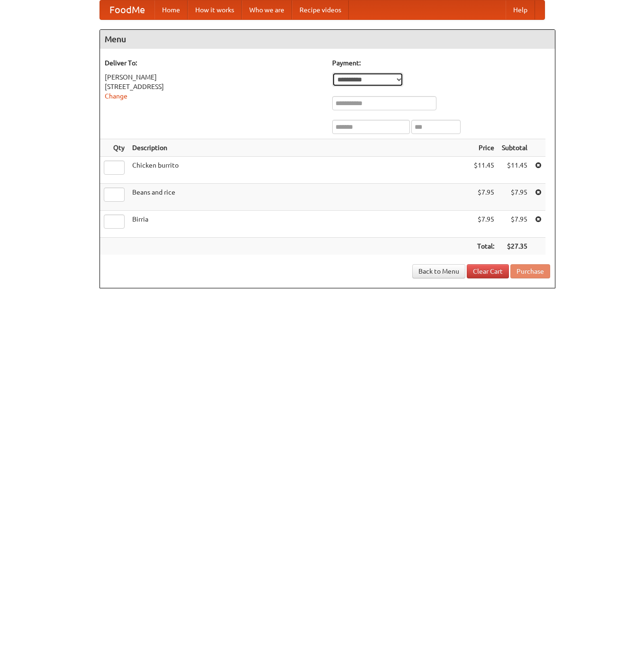  I want to click on h5: Payment:, so click(441, 63).